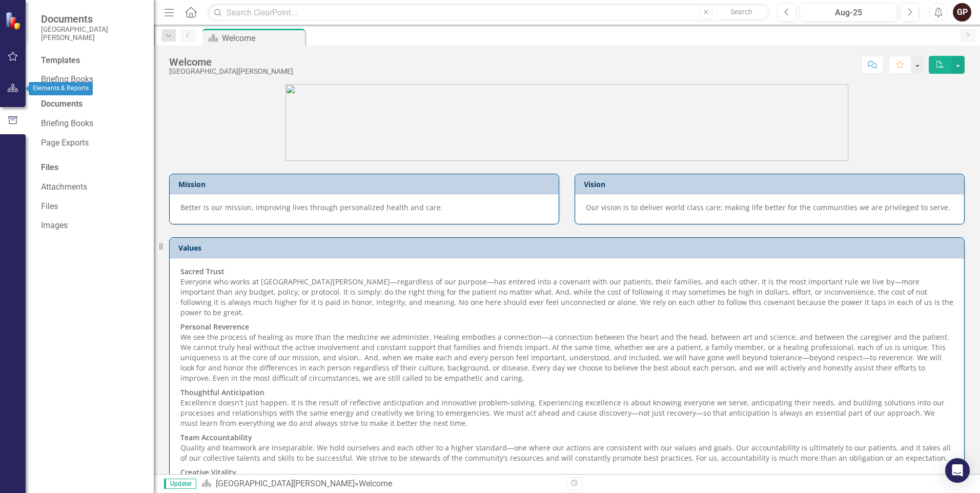 The width and height of the screenshot is (980, 493). Describe the element at coordinates (366, 184) in the screenshot. I see `h3: Mission` at that location.